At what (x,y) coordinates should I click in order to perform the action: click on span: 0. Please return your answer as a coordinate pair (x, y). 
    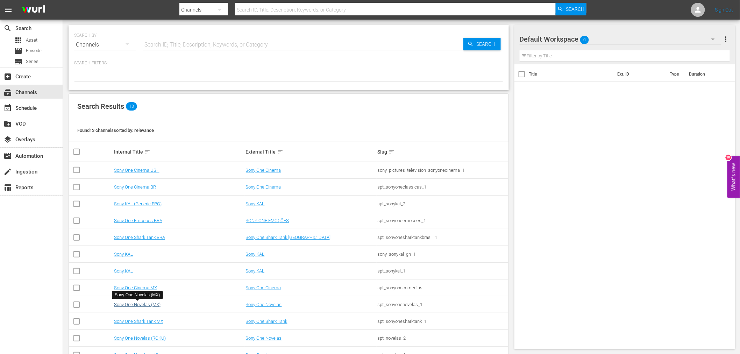
    Looking at the image, I should click on (584, 40).